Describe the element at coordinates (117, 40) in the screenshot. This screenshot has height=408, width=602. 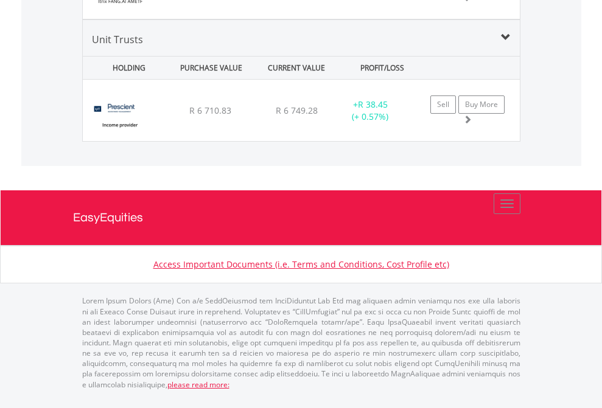
I see `span: Unit Trusts` at that location.